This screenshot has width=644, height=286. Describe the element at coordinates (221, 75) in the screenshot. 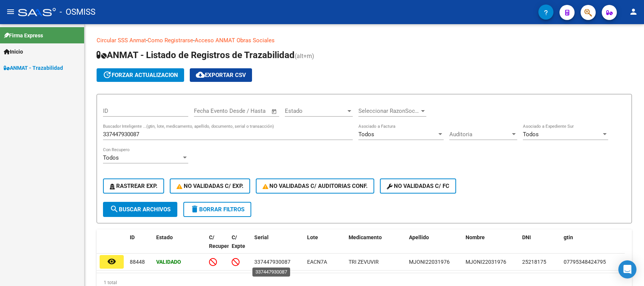

I see `button: Exportar CSV` at that location.